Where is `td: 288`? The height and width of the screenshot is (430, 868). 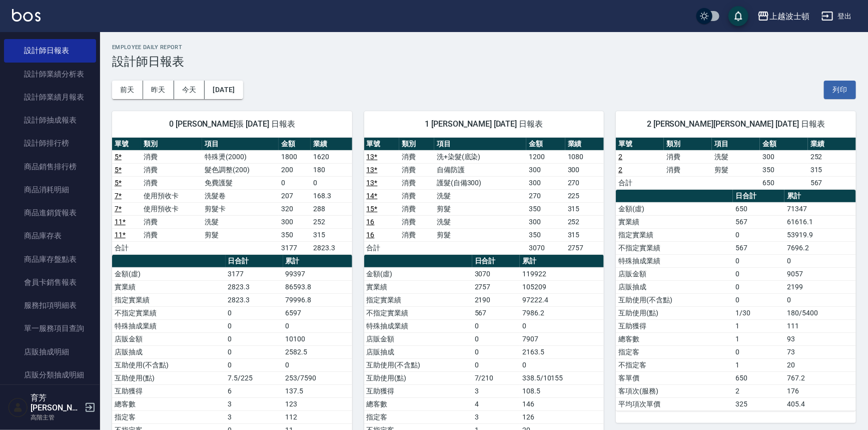 td: 288 is located at coordinates (331, 208).